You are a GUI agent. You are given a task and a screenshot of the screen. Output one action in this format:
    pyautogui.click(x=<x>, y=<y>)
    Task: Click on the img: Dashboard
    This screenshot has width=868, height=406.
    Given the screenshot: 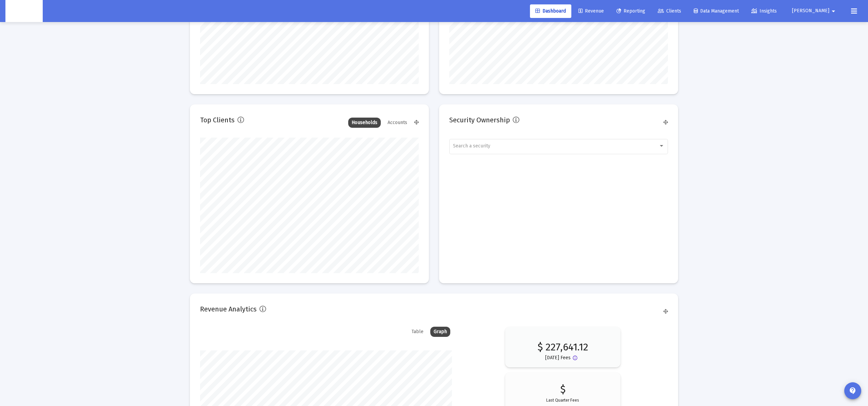 What is the action you would take?
    pyautogui.click(x=24, y=11)
    